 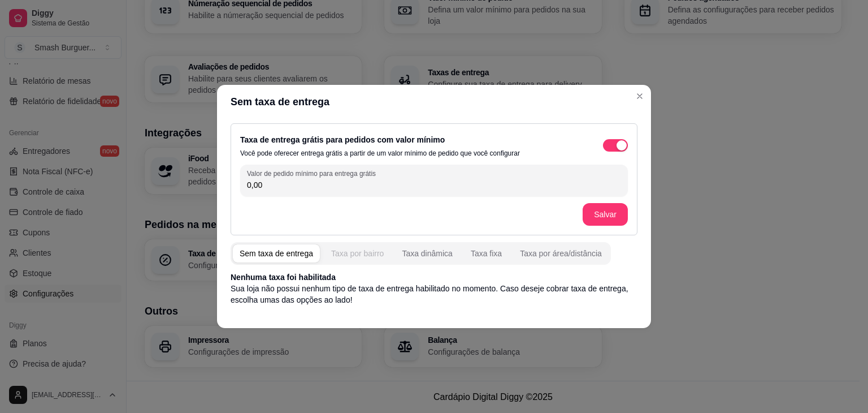 What do you see at coordinates (434, 277) in the screenshot?
I see `p: Nenhuma taxa foi habilitada` at bounding box center [434, 277].